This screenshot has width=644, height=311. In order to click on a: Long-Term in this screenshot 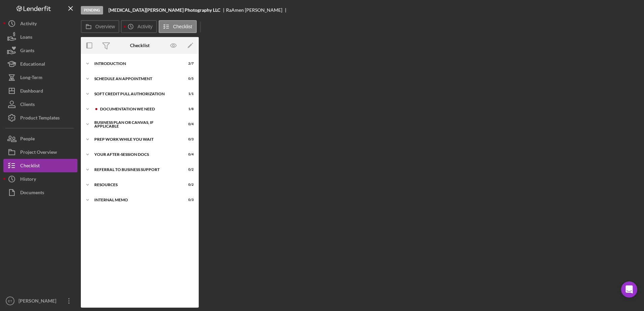, I will do `click(41, 77)`.